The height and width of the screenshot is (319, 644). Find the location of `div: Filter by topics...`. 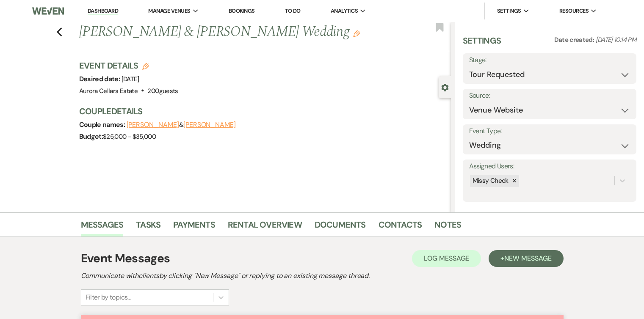

div: Filter by topics... is located at coordinates (108, 297).